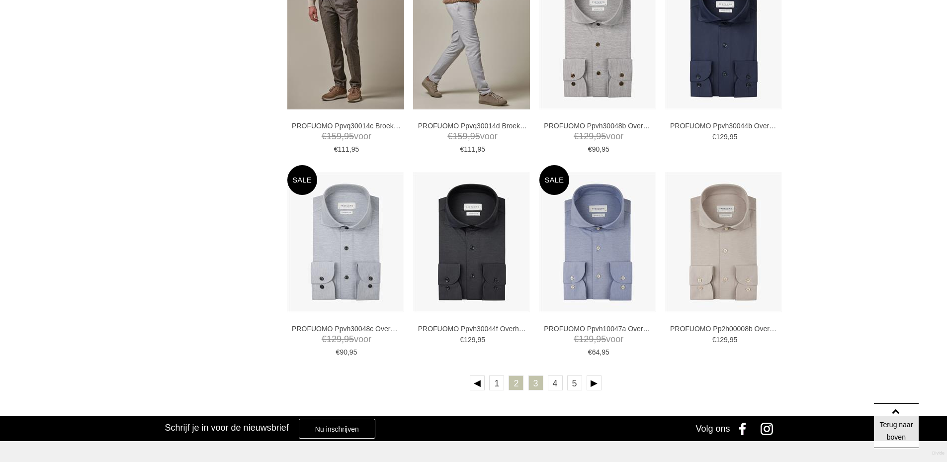 The image size is (947, 462). What do you see at coordinates (516, 383) in the screenshot?
I see `a: 2` at bounding box center [516, 383].